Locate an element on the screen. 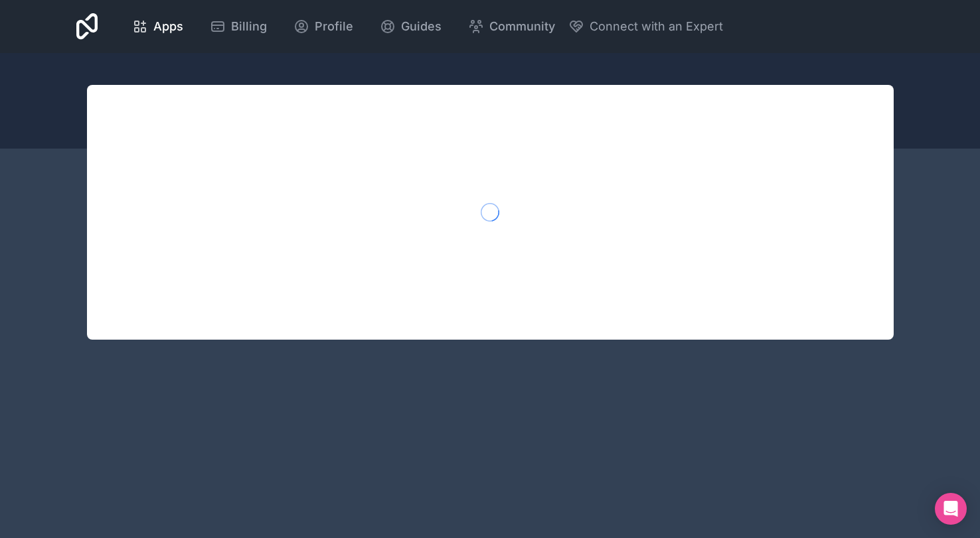 The image size is (980, 538). a: Community is located at coordinates (512, 27).